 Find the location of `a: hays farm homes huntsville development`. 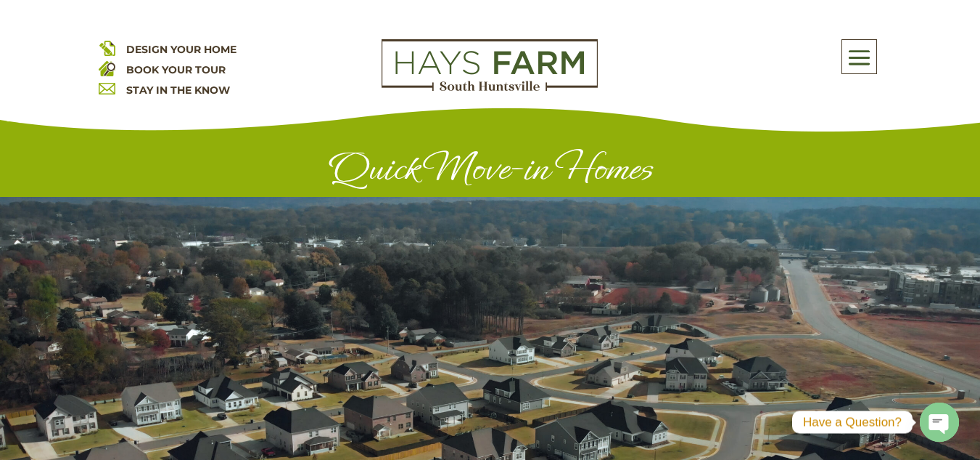

a: hays farm homes huntsville development is located at coordinates (490, 88).